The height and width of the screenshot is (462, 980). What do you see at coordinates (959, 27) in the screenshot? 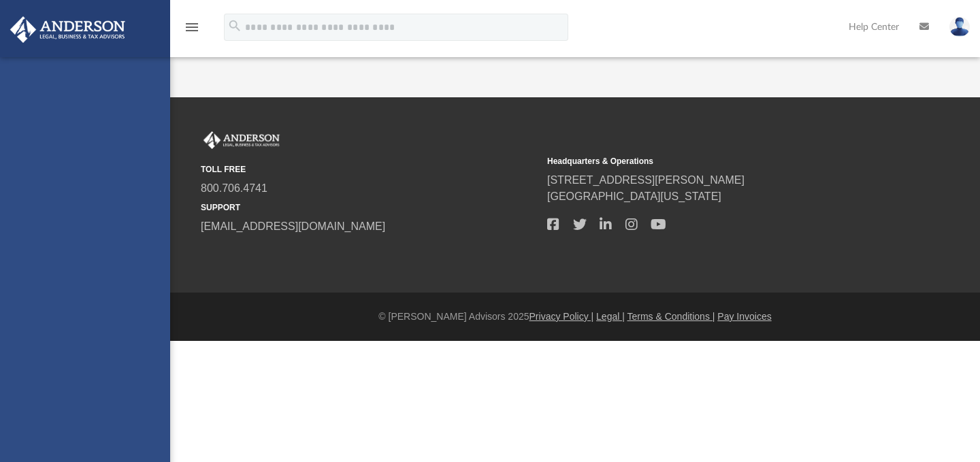
I see `img: User Pic` at bounding box center [959, 27].